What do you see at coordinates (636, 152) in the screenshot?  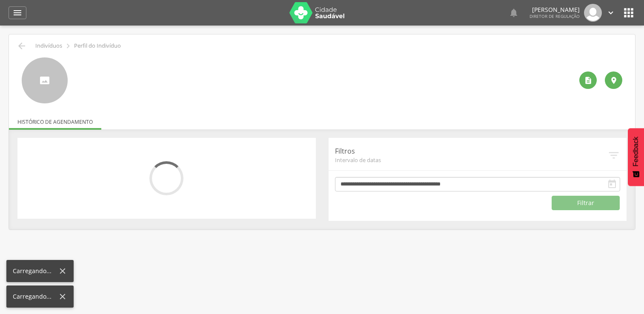 I see `span: Feedback` at bounding box center [636, 152].